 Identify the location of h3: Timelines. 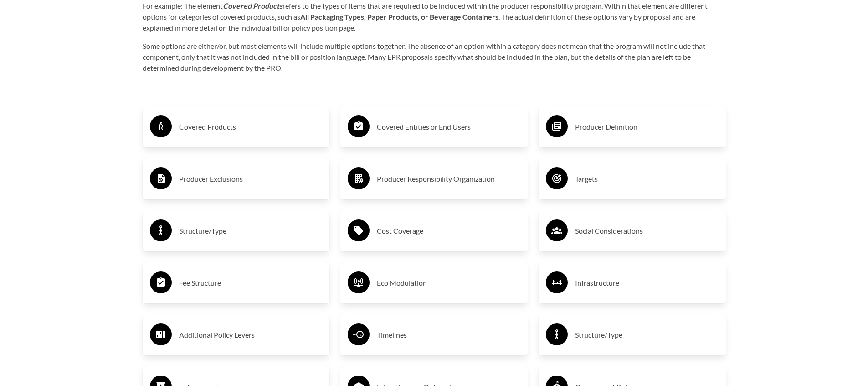
(449, 335).